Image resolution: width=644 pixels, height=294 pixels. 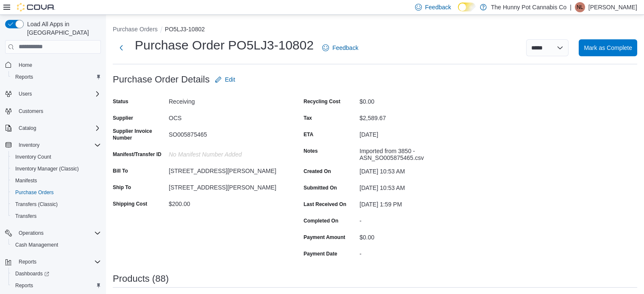 I want to click on button: Edit, so click(x=225, y=80).